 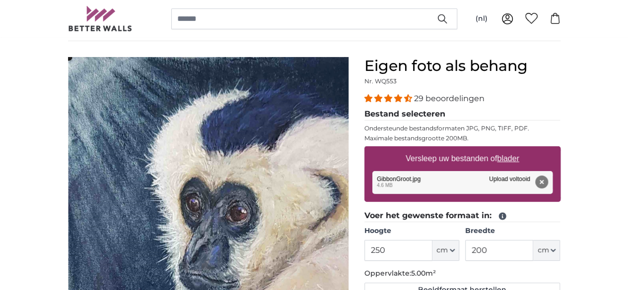 What do you see at coordinates (462, 159) in the screenshot?
I see `label: Versleep uw bestanden of` at bounding box center [462, 159].